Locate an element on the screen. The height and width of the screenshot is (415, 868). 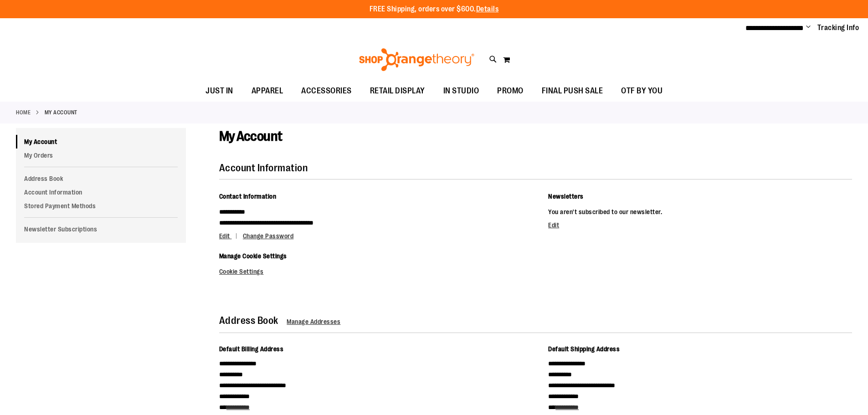
p: You aren't subscribed to our newsletter. is located at coordinates (700, 212).